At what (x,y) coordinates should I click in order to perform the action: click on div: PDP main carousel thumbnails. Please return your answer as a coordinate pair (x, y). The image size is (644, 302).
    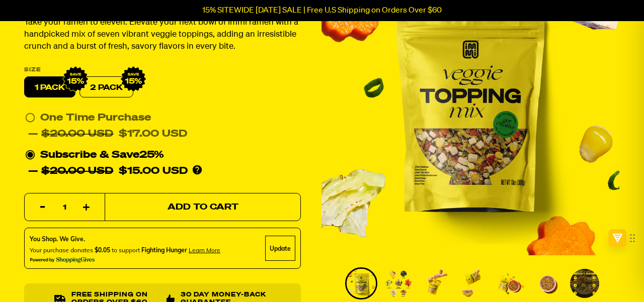
    Looking at the image, I should click on (470, 284).